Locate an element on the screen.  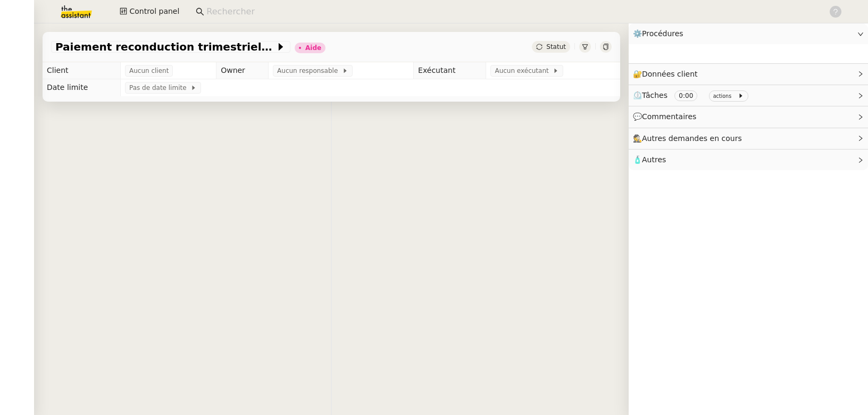
small: actions is located at coordinates (723, 96).